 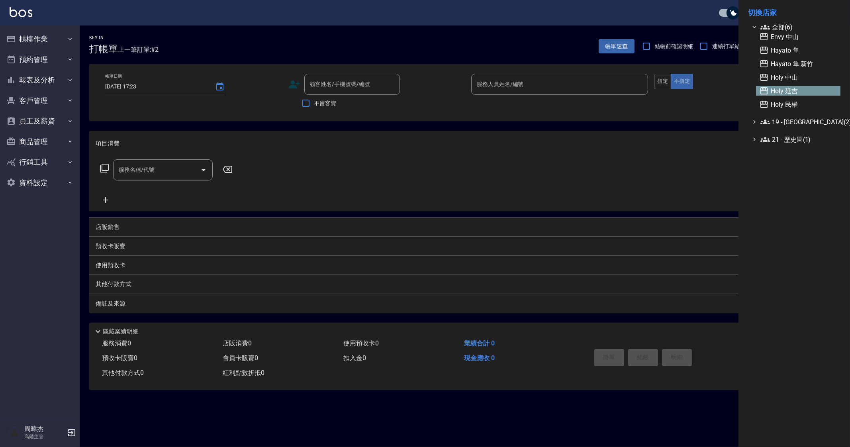 What do you see at coordinates (798, 104) in the screenshot?
I see `span: Holy 民權` at bounding box center [798, 104].